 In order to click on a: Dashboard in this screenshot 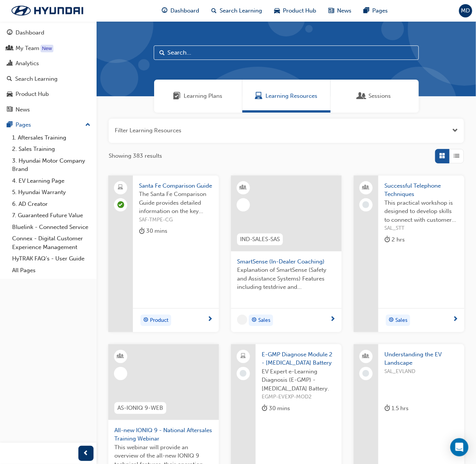, I will do `click(48, 32)`.